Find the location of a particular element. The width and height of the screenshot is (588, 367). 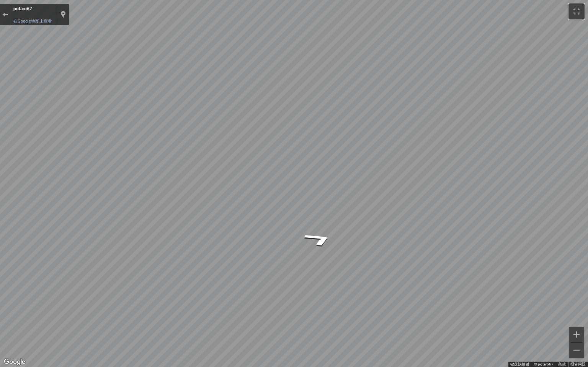

path: 正北 is located at coordinates (318, 239).